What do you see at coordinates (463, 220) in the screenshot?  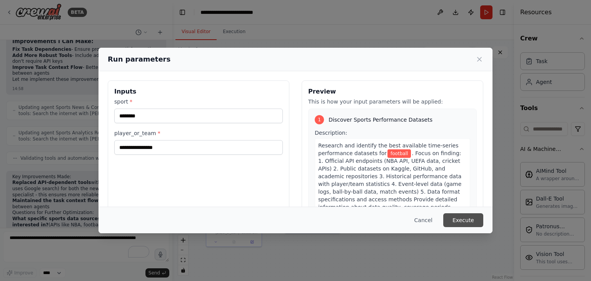 I see `button: Execute` at bounding box center [463, 220].